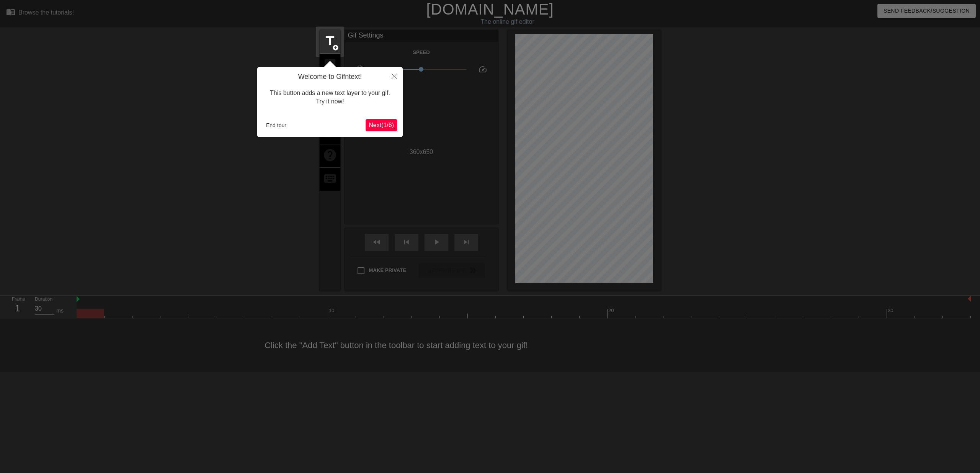 The width and height of the screenshot is (980, 473). Describe the element at coordinates (381, 125) in the screenshot. I see `button: Next` at that location.